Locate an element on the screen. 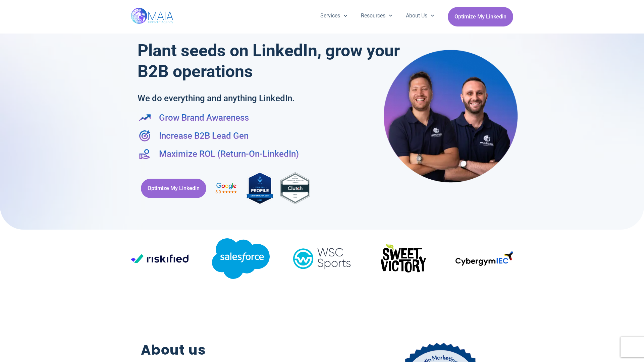  img: Dark-modeoff-Gradienton is located at coordinates (484, 258).